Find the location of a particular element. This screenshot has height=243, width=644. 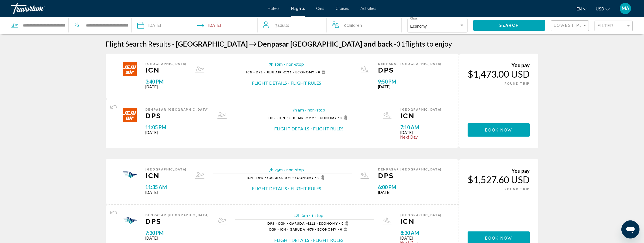

button: Filter is located at coordinates (613, 26).